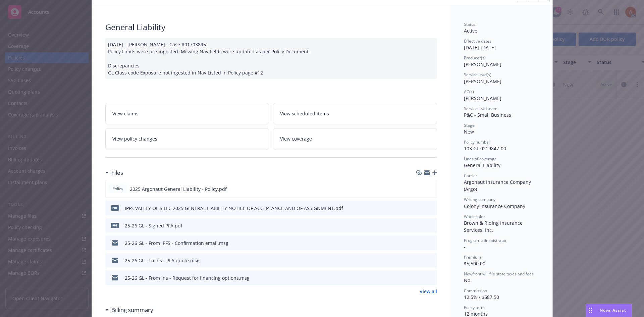 This screenshot has height=317, width=644. I want to click on span: Service lead team, so click(481, 108).